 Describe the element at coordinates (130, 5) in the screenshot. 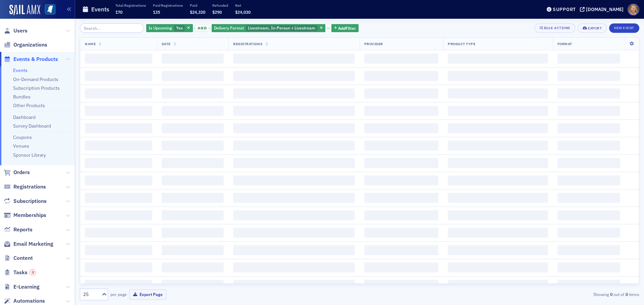

I see `p: Total Registrations` at that location.